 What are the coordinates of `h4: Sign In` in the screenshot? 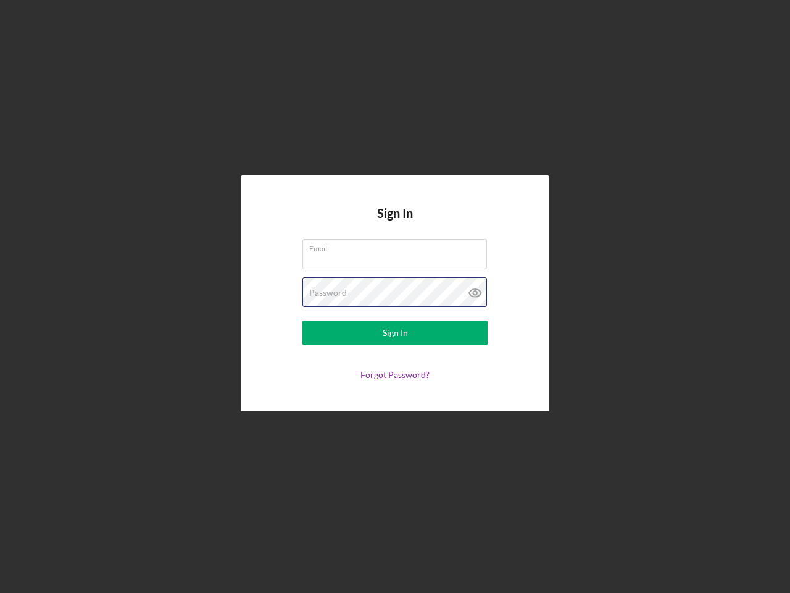 It's located at (395, 222).